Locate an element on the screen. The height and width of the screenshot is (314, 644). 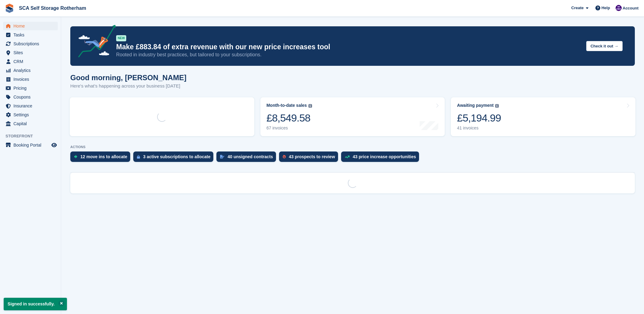
a: 3 active subscriptions to allocate is located at coordinates (175, 158).